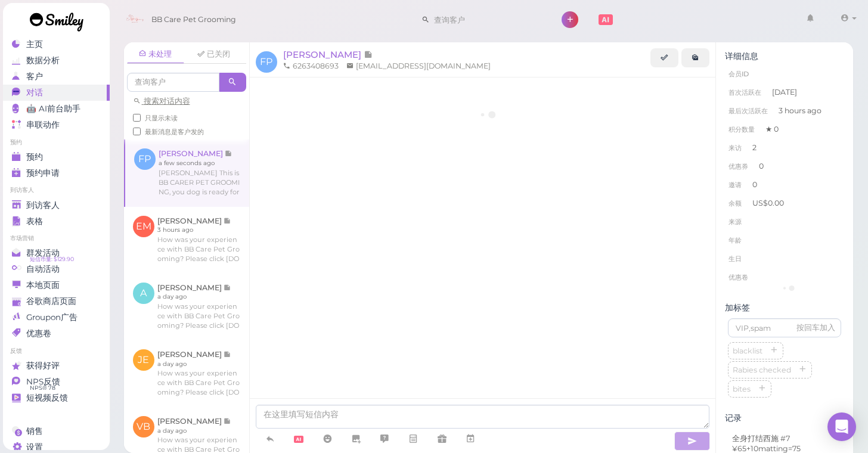  Describe the element at coordinates (736, 185) in the screenshot. I see `span: 邀请` at that location.